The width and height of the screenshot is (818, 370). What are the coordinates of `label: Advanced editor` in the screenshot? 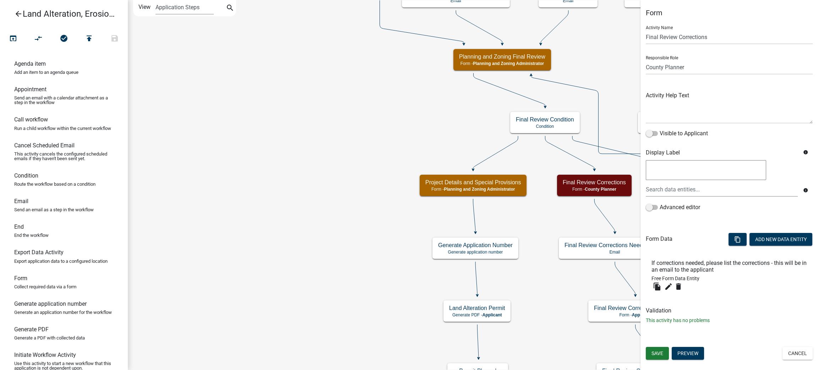 It's located at (673, 207).